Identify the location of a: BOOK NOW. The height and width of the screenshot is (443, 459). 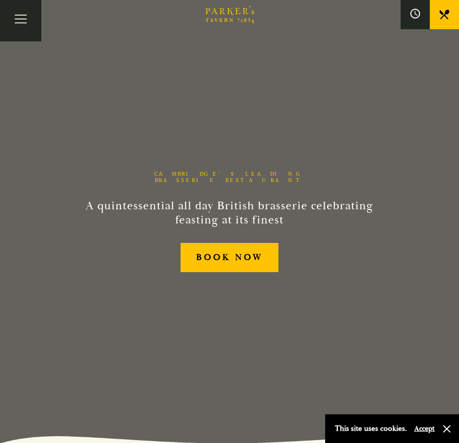
(229, 257).